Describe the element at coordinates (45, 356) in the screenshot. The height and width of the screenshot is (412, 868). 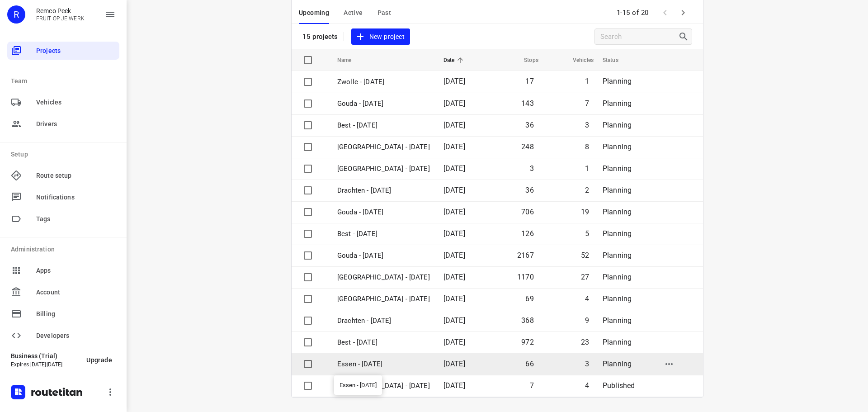
I see `p: Business (Trial)` at that location.